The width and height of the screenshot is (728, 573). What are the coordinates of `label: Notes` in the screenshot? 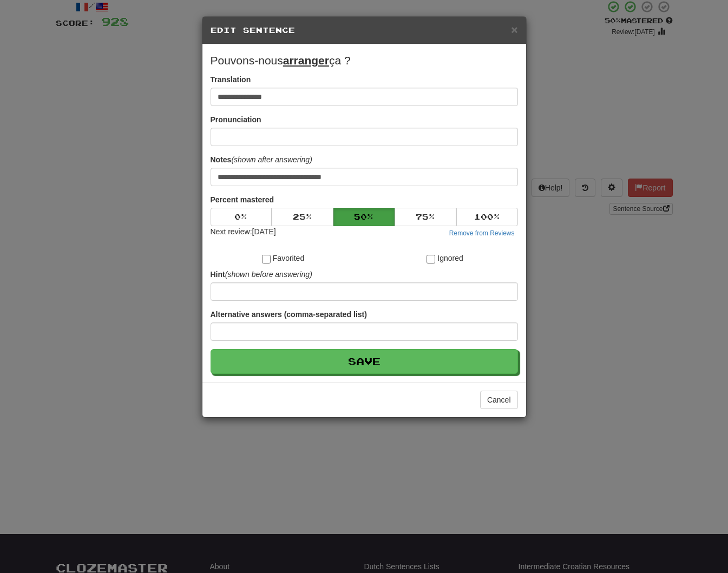 It's located at (262, 160).